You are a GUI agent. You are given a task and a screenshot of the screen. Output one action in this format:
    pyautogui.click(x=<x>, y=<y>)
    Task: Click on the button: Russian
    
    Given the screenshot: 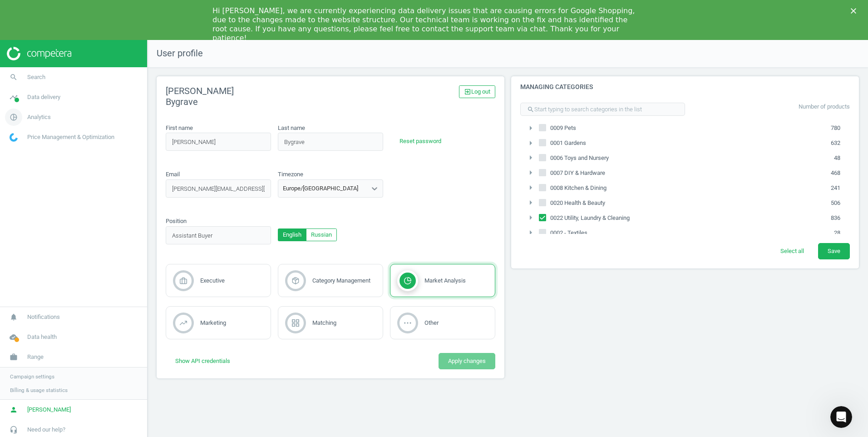 What is the action you would take?
    pyautogui.click(x=321, y=235)
    